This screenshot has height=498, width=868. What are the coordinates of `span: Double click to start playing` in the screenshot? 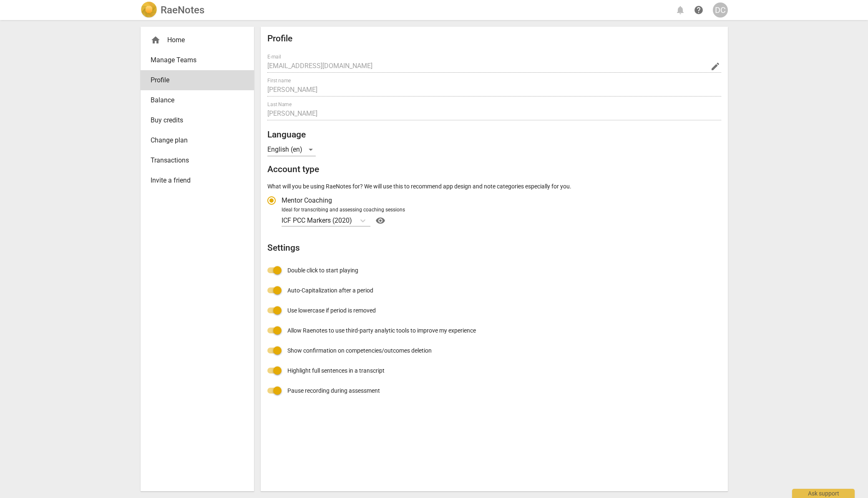 It's located at (323, 270).